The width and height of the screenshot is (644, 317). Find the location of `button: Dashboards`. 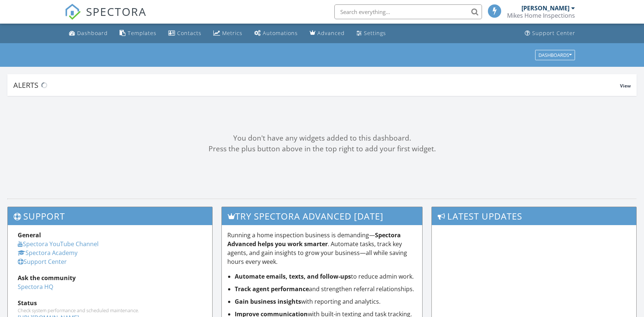

button: Dashboards is located at coordinates (555, 55).